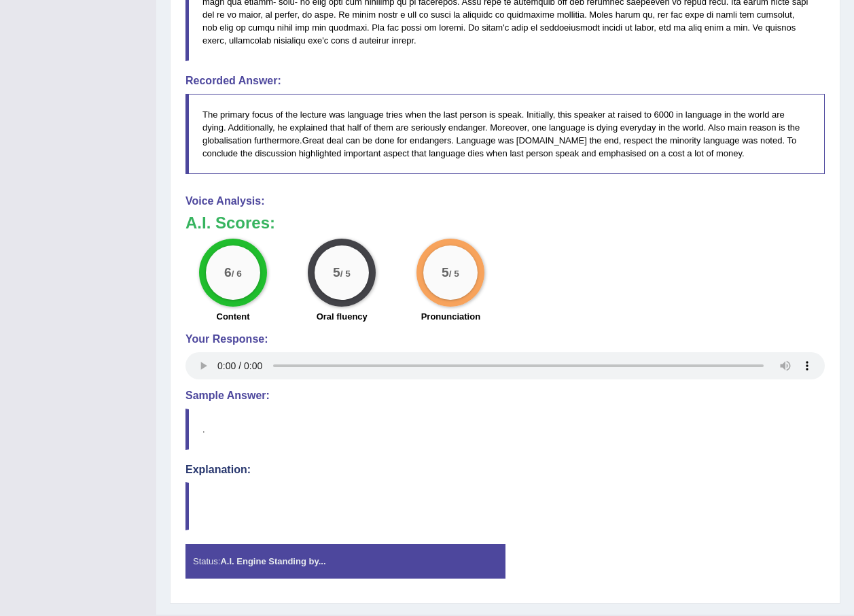 The width and height of the screenshot is (854, 616). I want to click on h4: Recorded Answer:, so click(504, 81).